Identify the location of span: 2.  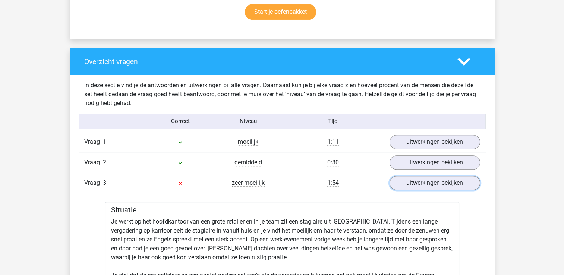
(104, 162).